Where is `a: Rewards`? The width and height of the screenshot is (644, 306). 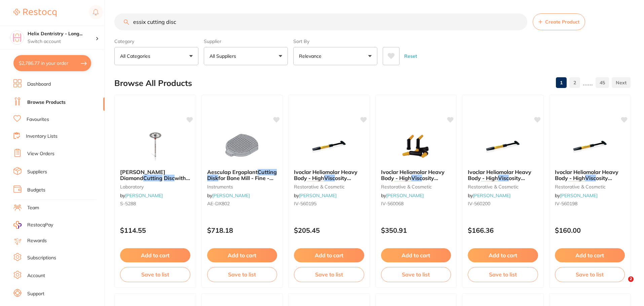
a: Rewards is located at coordinates (37, 241).